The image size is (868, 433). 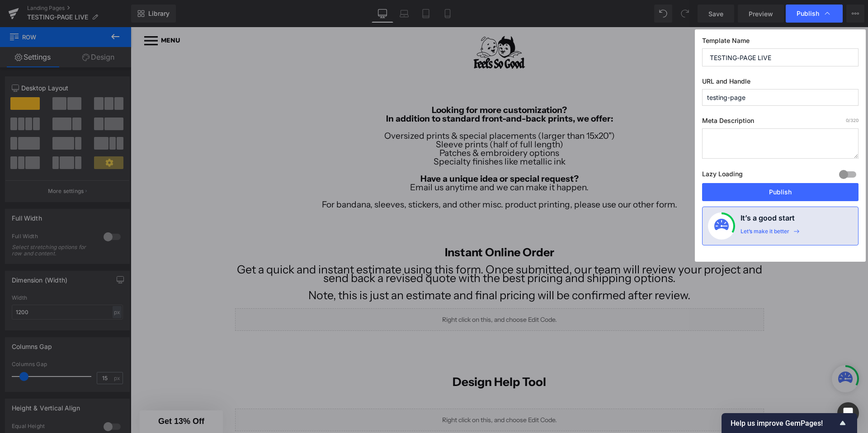 What do you see at coordinates (369, 268) in the screenshot?
I see `p: Note, this is just an estimate and final pricing will be confirmed after review.` at bounding box center [369, 268].